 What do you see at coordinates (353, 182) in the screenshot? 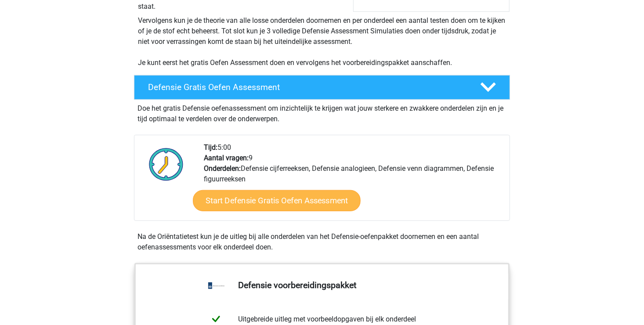
I see `div: 5:00 9 Defensie cijferreeksen, Defensie analogieen, Defensie venn diagrammen, Defensie figuurreeksen` at bounding box center [353, 182].